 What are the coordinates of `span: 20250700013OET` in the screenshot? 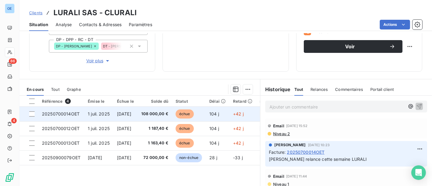 It's located at (61, 143).